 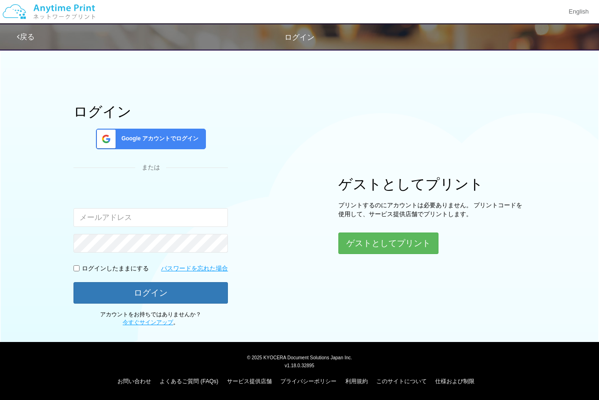 What do you see at coordinates (299, 365) in the screenshot?
I see `span: v1.18.0.32895` at bounding box center [299, 365].